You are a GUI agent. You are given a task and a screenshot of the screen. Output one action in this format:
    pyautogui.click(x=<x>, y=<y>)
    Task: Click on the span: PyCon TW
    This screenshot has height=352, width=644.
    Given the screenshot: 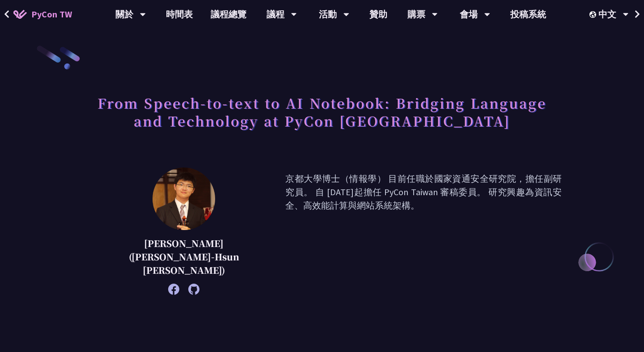 What is the action you would take?
    pyautogui.click(x=52, y=14)
    